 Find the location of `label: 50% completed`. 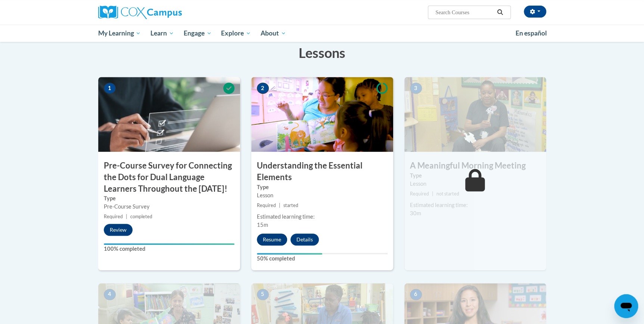

label: 50% completed is located at coordinates (322, 259).